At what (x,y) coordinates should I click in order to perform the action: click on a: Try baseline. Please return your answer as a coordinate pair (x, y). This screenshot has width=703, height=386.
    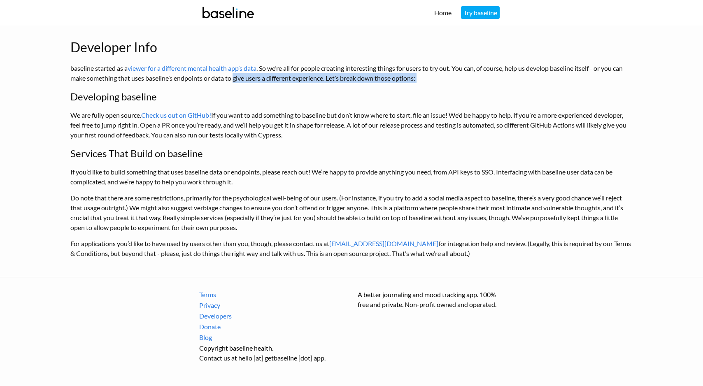
    Looking at the image, I should click on (481, 12).